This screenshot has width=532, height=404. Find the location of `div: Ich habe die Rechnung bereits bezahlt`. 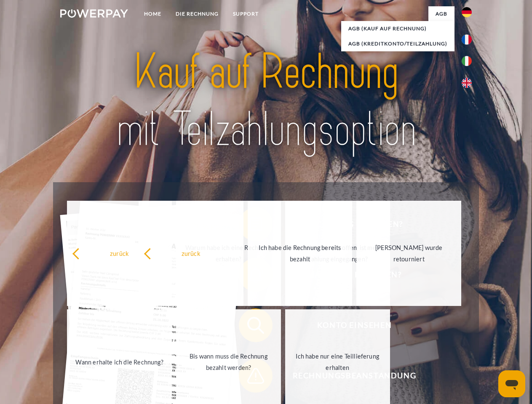

div: Ich habe die Rechnung bereits bezahlt is located at coordinates (300, 254).